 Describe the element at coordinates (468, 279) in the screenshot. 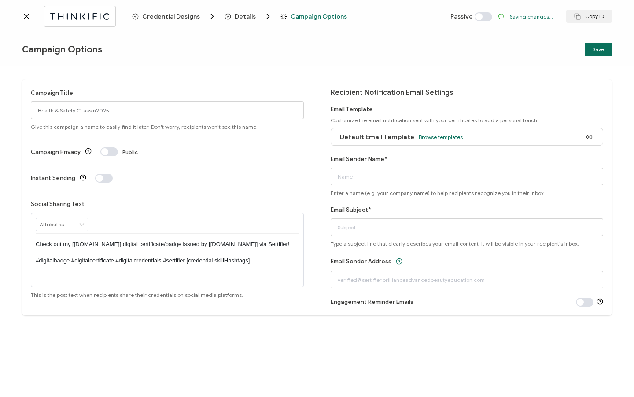

I see `input: verified@sertifier.brillianceadvancedbeautyeducation.com` at that location.